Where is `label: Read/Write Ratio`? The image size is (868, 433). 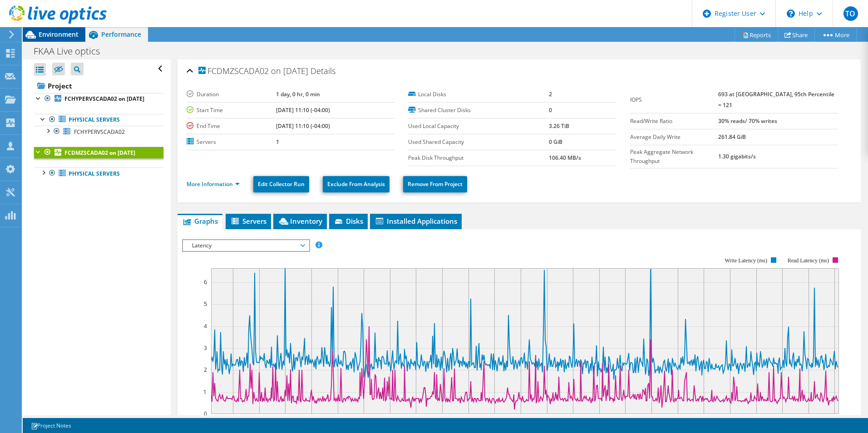 label: Read/Write Ratio is located at coordinates (674, 121).